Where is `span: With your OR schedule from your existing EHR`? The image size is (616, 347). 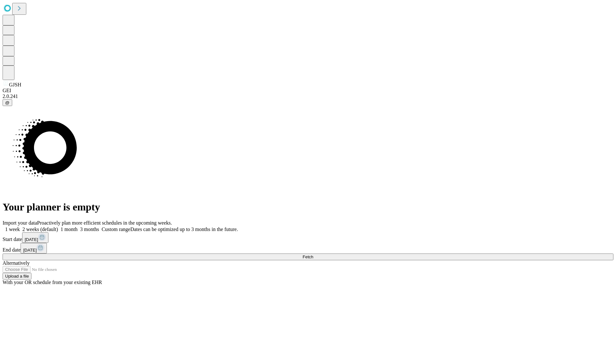 span: With your OR schedule from your existing EHR is located at coordinates (52, 282).